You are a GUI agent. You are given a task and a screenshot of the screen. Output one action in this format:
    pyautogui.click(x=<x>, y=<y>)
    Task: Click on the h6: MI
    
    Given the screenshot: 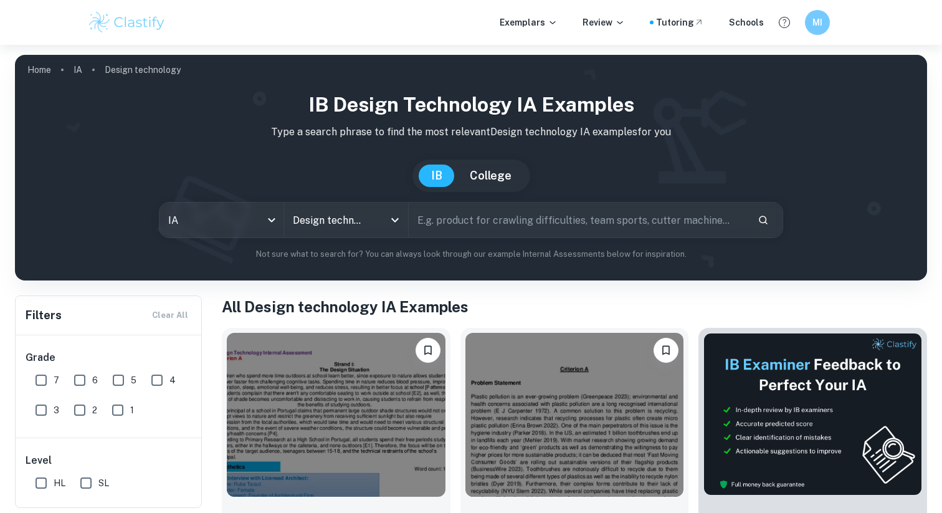 What is the action you would take?
    pyautogui.click(x=817, y=22)
    